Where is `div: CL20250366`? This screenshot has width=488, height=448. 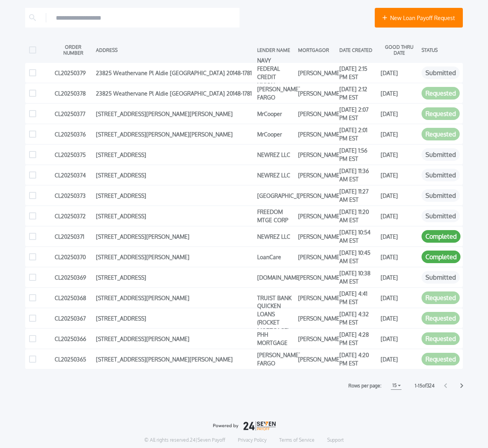 div: CL20250366 is located at coordinates (73, 338).